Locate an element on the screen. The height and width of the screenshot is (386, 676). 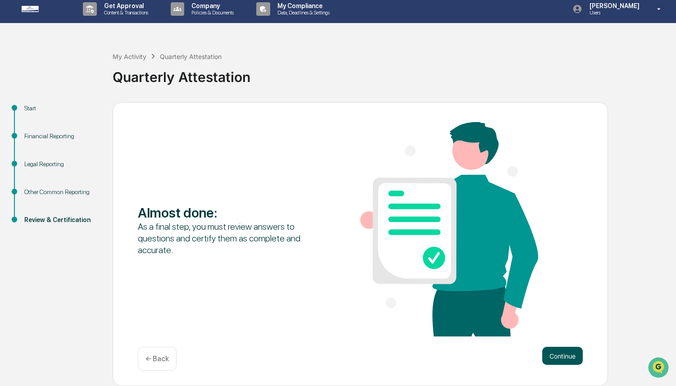
p: Users is located at coordinates (613, 13).